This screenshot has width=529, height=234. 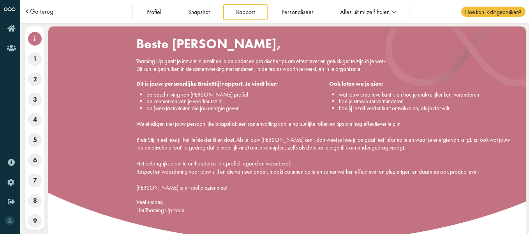 I want to click on a: Profiel, so click(x=153, y=12).